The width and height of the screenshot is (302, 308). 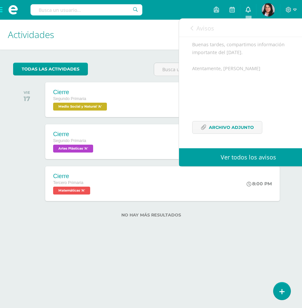 What do you see at coordinates (27, 99) in the screenshot?
I see `div: 17` at bounding box center [27, 99].